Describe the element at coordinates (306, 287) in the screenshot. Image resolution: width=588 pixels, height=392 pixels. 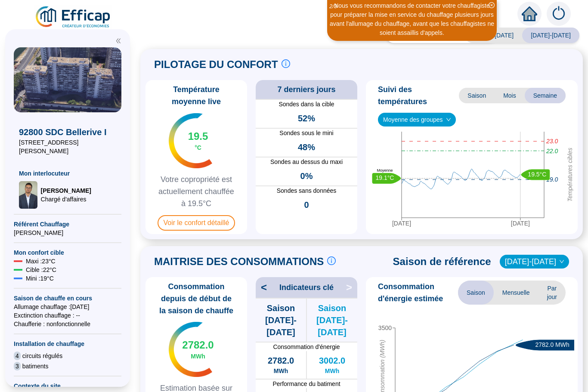
I see `span: Indicateurs clé` at that location.